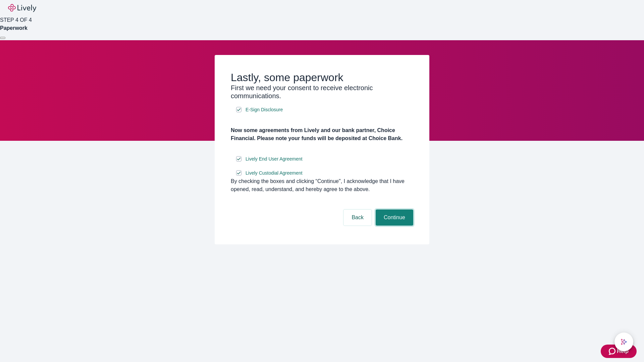  I want to click on svg: Lively AI Assistant, so click(623, 342).